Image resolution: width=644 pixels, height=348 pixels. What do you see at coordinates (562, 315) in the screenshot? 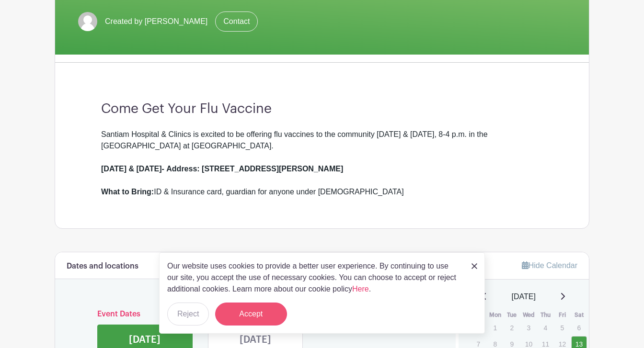
I see `th: Fri` at bounding box center [562, 315].